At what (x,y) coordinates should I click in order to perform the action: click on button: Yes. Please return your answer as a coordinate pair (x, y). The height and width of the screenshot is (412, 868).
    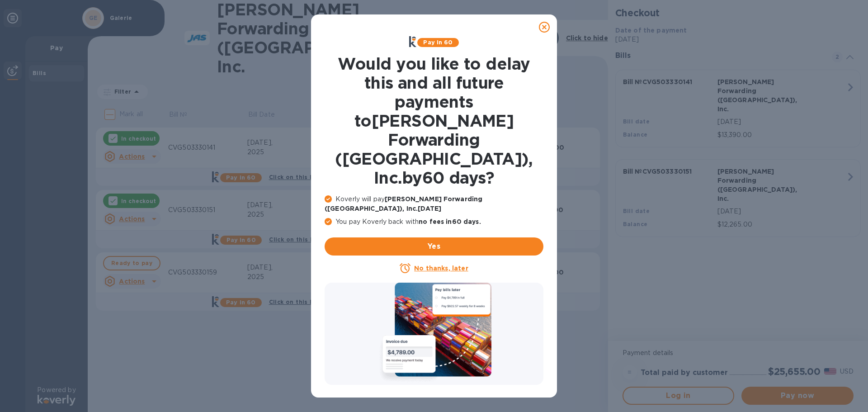
    Looking at the image, I should click on (434, 246).